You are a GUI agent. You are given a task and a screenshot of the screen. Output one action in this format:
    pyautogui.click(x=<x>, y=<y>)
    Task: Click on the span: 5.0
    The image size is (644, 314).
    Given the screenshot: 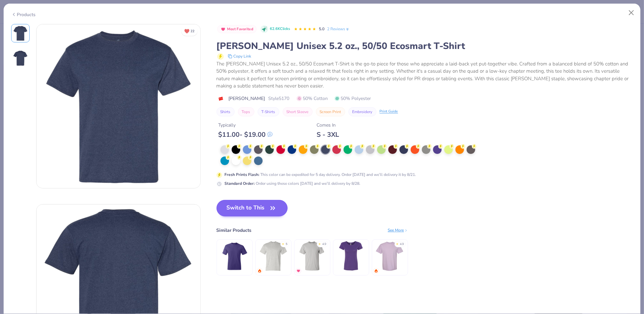 What is the action you would take?
    pyautogui.click(x=321, y=29)
    